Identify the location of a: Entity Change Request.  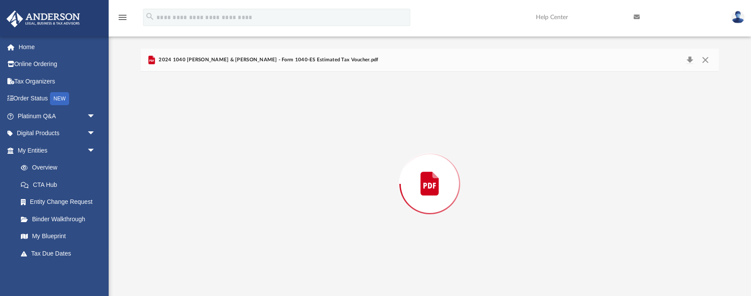
(60, 202).